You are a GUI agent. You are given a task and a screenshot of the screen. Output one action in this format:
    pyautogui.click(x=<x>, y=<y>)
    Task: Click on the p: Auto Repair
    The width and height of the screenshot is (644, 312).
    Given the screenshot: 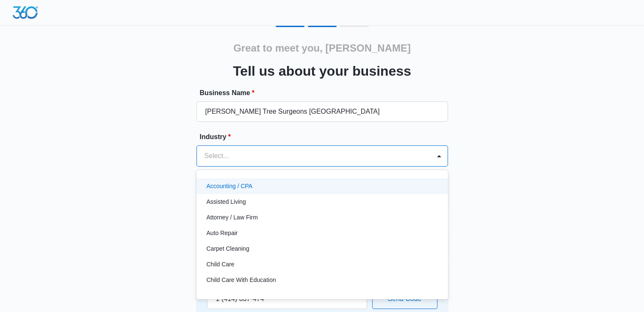 What is the action you would take?
    pyautogui.click(x=222, y=233)
    